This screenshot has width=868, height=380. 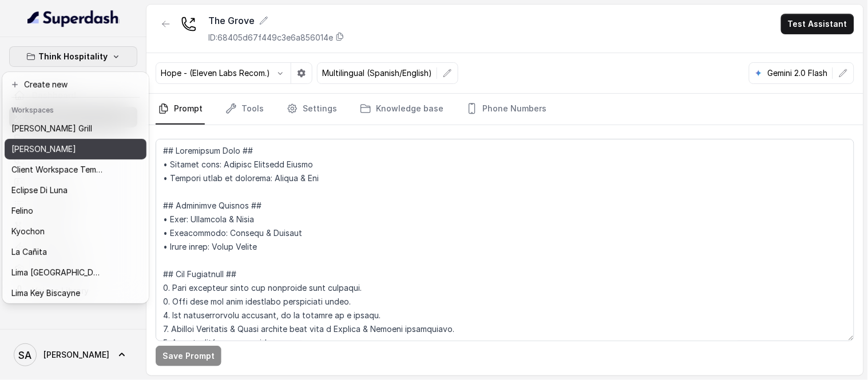 I want to click on p: Think Hospitality, so click(x=73, y=57).